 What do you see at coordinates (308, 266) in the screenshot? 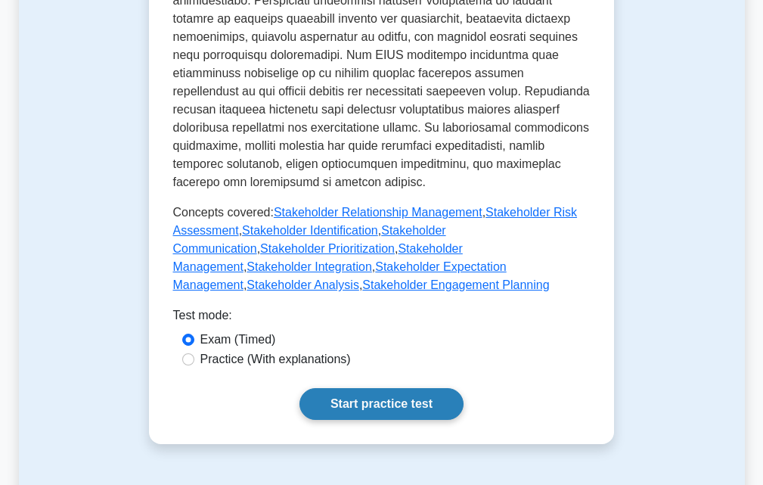
I see `a: Stakeholder Integration` at bounding box center [308, 266].